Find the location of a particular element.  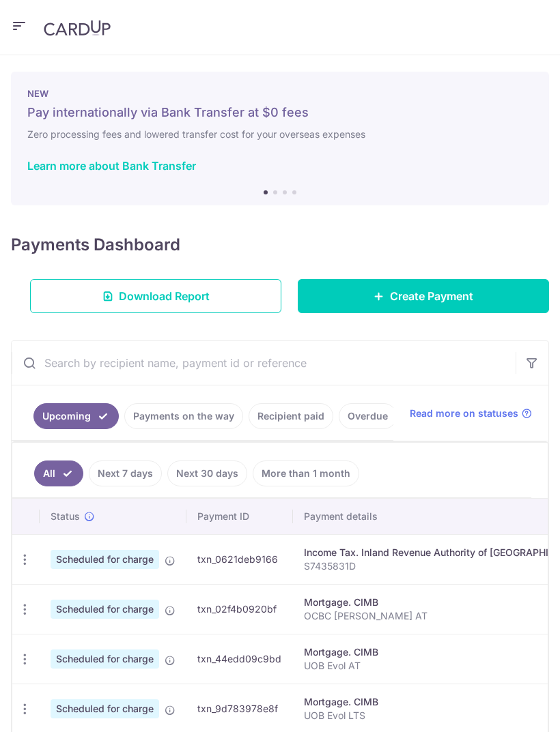

span: Download Report is located at coordinates (164, 296).